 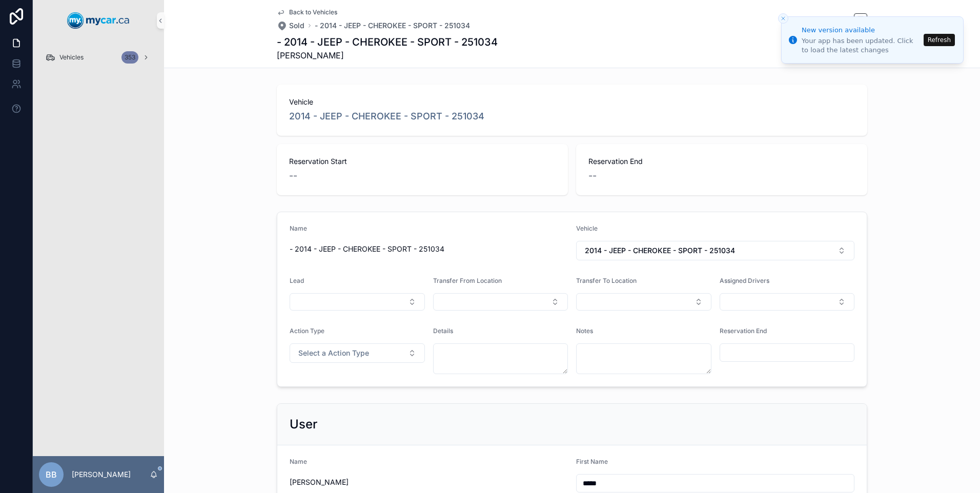 What do you see at coordinates (387, 42) in the screenshot?
I see `h1: - 2014 - JEEP - CHEROKEE - SPORT - 251034` at bounding box center [387, 42].